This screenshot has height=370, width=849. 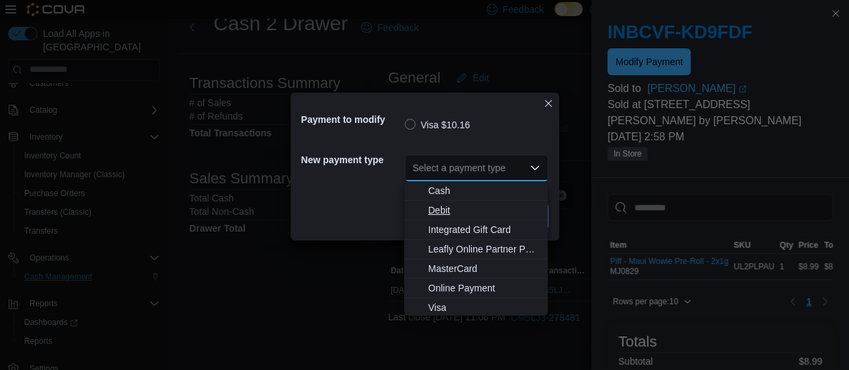 I want to click on span: Visa, so click(x=484, y=307).